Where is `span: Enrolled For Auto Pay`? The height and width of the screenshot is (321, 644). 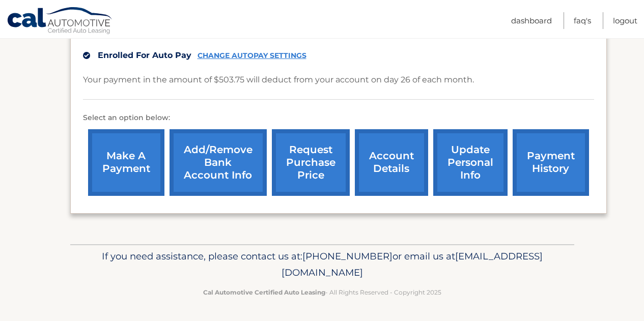 span: Enrolled For Auto Pay is located at coordinates (145, 55).